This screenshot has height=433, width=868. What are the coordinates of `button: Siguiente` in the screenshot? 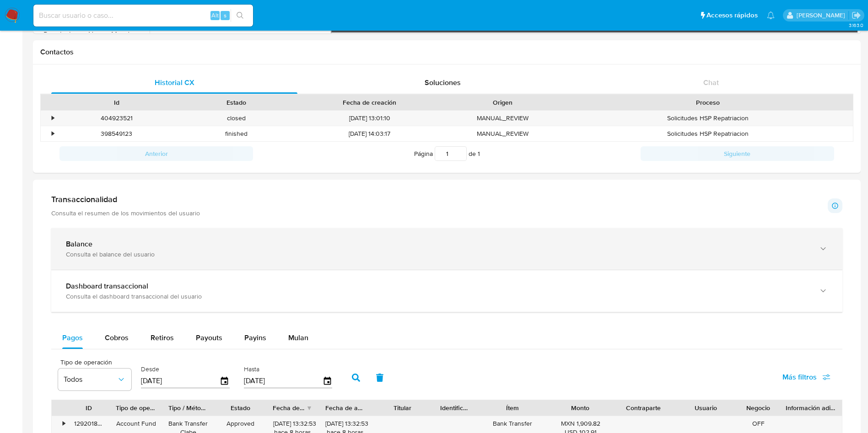 It's located at (737, 154).